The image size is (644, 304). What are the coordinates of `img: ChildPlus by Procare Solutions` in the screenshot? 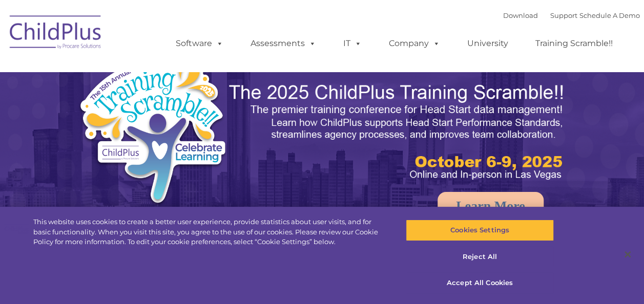 It's located at (56, 34).